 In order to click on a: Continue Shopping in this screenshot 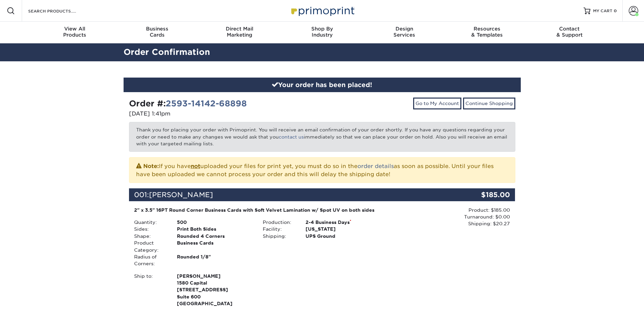, I will do `click(489, 103)`.